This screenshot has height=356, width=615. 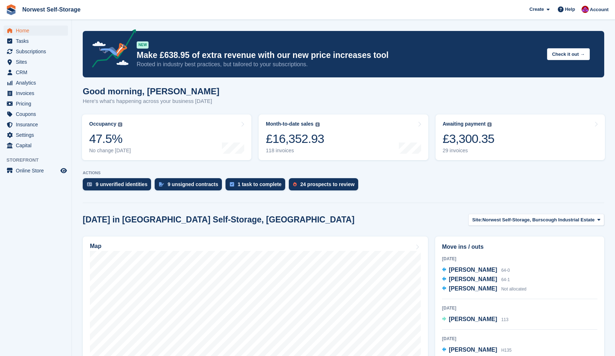 What do you see at coordinates (569, 54) in the screenshot?
I see `button: Check it out →` at bounding box center [569, 54].